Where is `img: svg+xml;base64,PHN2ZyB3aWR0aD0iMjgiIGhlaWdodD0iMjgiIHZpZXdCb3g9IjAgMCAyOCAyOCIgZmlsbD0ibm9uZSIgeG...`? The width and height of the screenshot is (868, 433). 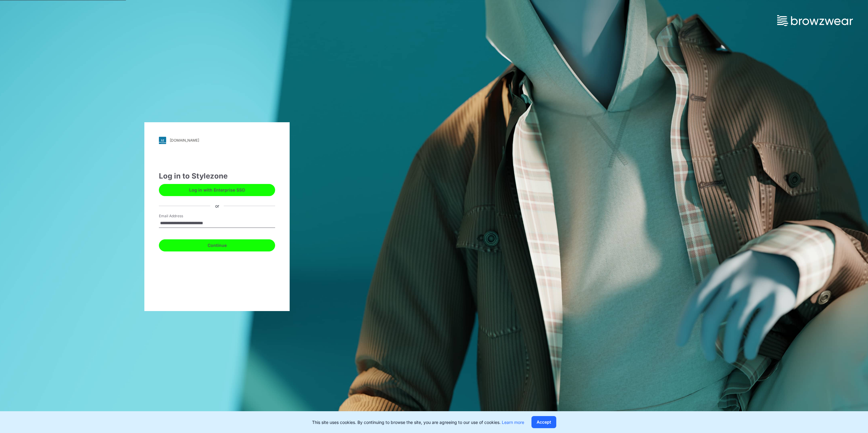 img: svg+xml;base64,PHN2ZyB3aWR0aD0iMjgiIGhlaWdodD0iMjgiIHZpZXdCb3g9IjAgMCAyOCAyOCIgZmlsbD0ibm9uZSIgeG... is located at coordinates (162, 140).